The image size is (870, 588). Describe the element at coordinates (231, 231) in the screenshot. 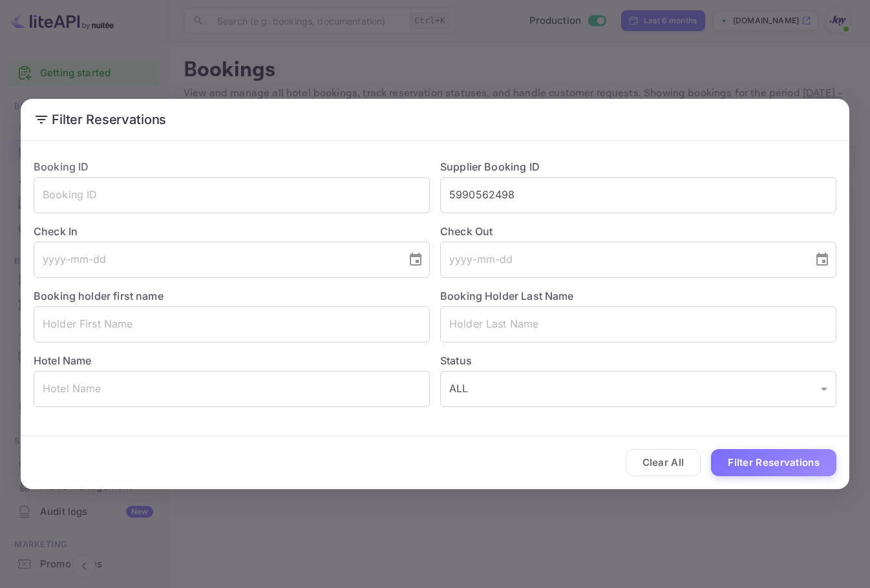

I see `label: Check In` at that location.